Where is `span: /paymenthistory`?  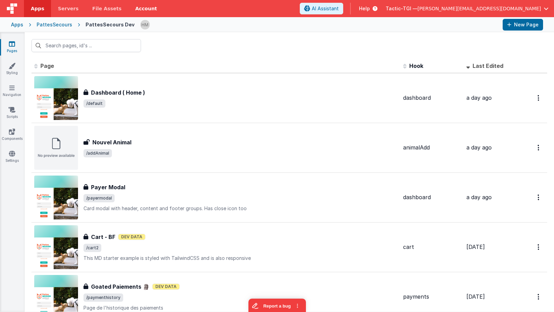 span: /paymenthistory is located at coordinates (103, 297).